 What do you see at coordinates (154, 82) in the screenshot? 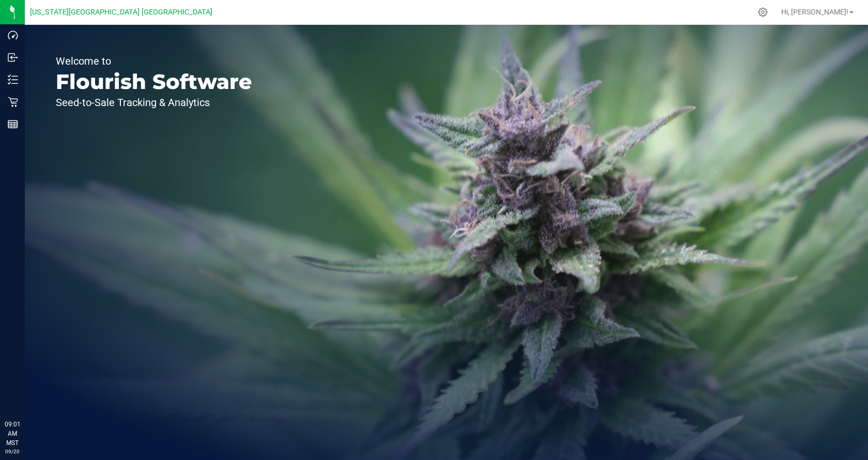
I see `p: Flourish Software` at bounding box center [154, 82].